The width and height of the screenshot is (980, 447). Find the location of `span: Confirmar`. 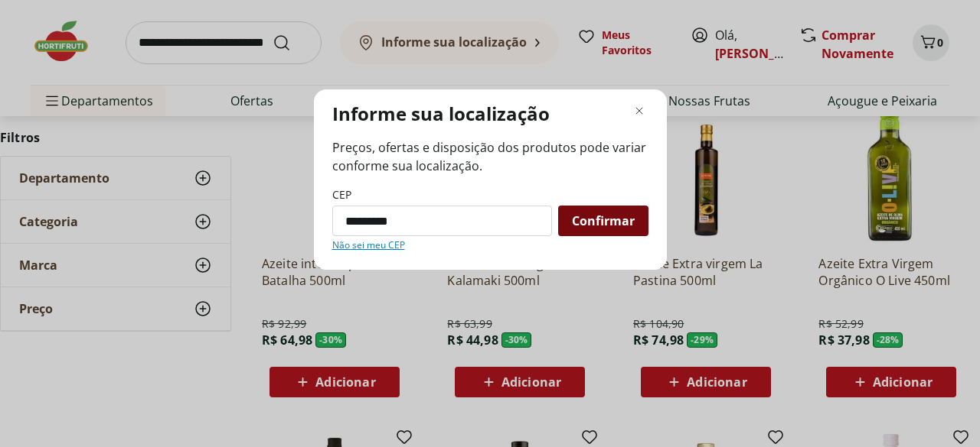

span: Confirmar is located at coordinates (603, 221).